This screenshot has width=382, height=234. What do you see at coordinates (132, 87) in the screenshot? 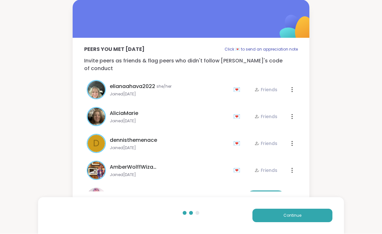
I see `span: elianaahava2022` at bounding box center [132, 87].